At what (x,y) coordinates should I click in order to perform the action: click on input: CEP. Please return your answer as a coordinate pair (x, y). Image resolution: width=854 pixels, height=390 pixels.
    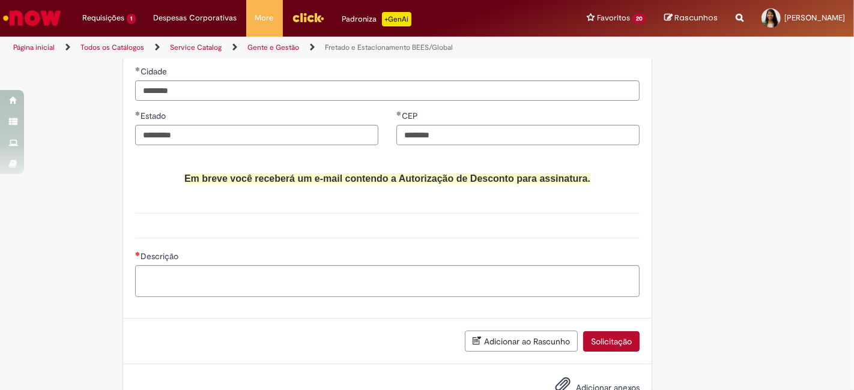
    Looking at the image, I should click on (518, 135).